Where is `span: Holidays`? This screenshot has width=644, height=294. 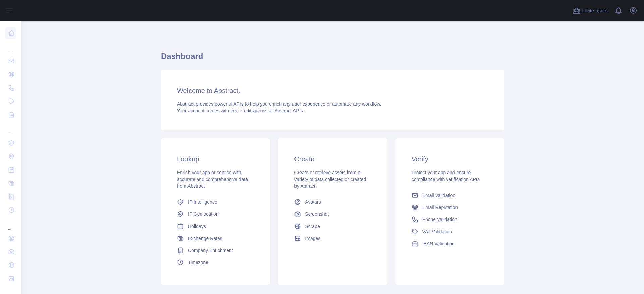 span: Holidays is located at coordinates (197, 226).